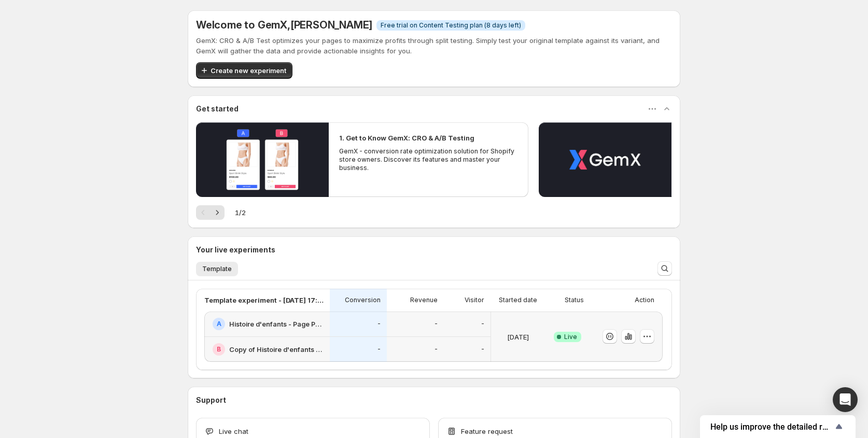  Describe the element at coordinates (236, 250) in the screenshot. I see `h3: Your live experiments` at that location.